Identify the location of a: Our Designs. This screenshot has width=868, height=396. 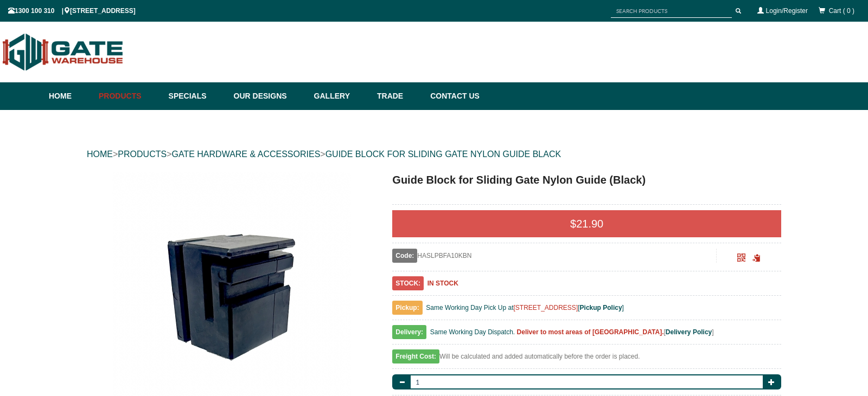
(268, 96).